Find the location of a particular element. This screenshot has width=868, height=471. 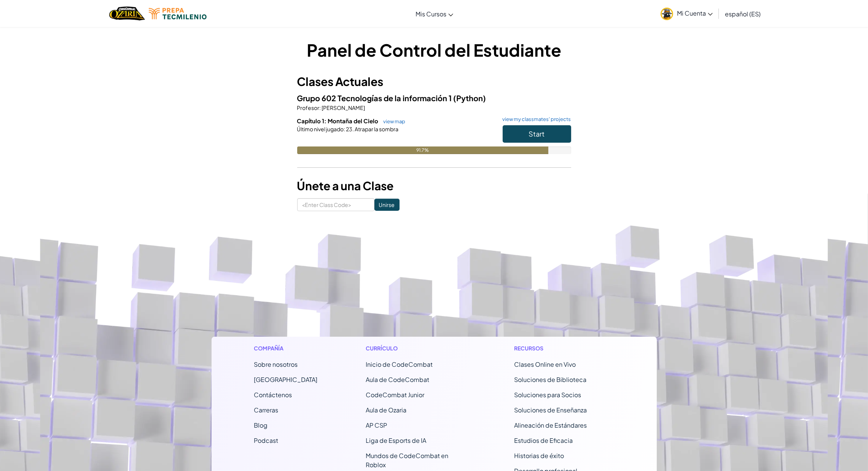

span: Atrapar la sombra is located at coordinates (377, 129).